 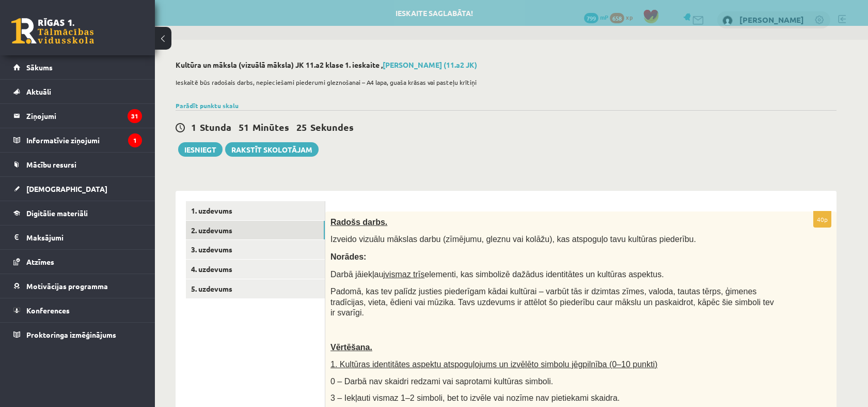 What do you see at coordinates (255, 249) in the screenshot?
I see `a: 3. uzdevums` at bounding box center [255, 249].